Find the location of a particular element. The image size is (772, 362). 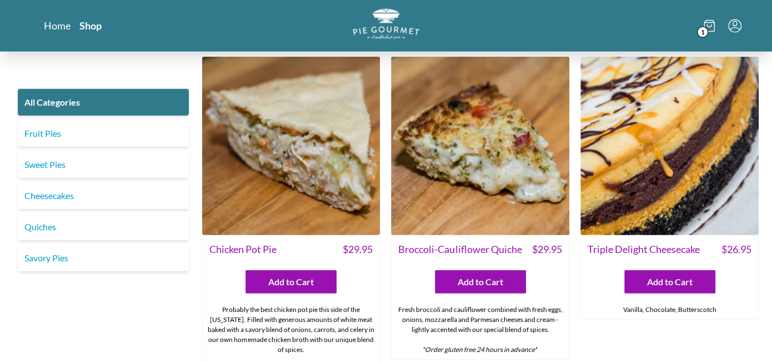

span: Triple Delight Cheesecake is located at coordinates (644, 249).